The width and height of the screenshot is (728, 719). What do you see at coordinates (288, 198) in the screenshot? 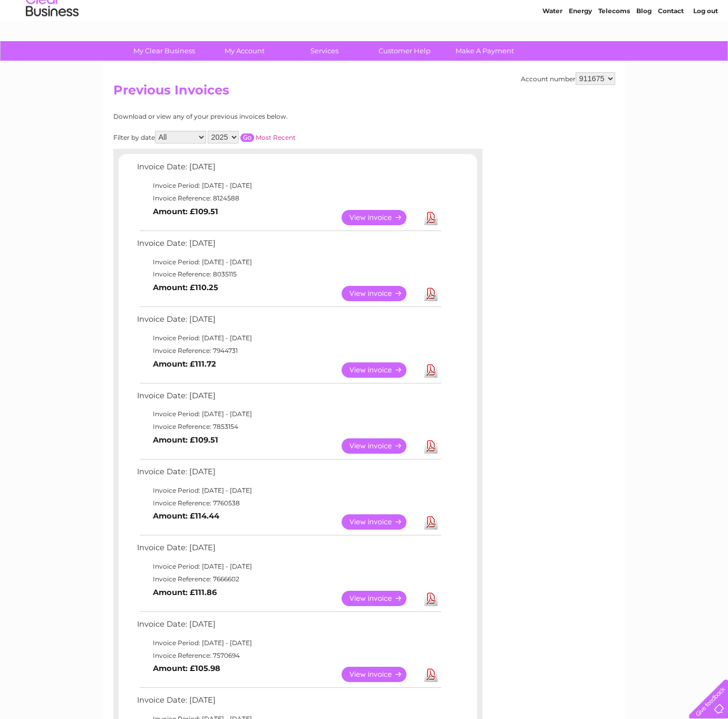
I see `td: Invoice Reference: 8124588` at bounding box center [288, 198].